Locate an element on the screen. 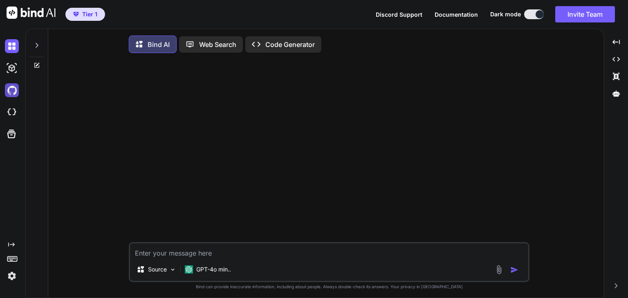 The image size is (628, 298). p: Bind AI is located at coordinates (159, 45).